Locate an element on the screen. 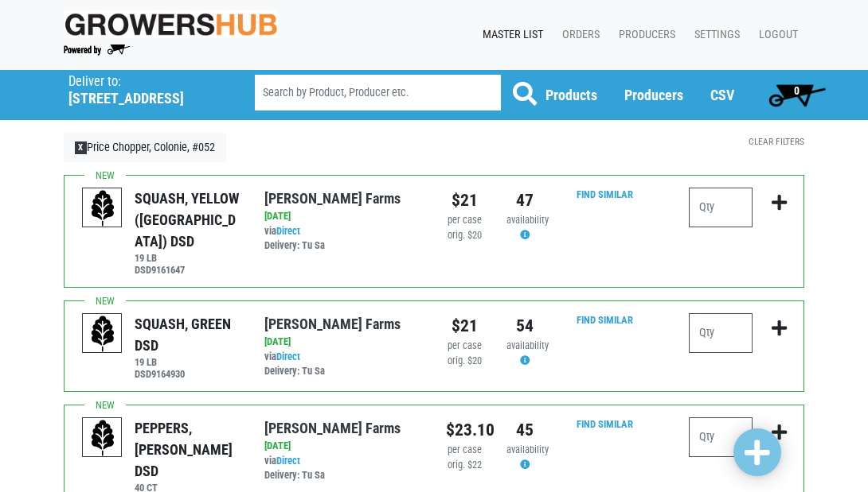 The image size is (868, 492). input: Search by Product, Producer etc. is located at coordinates (377, 92).